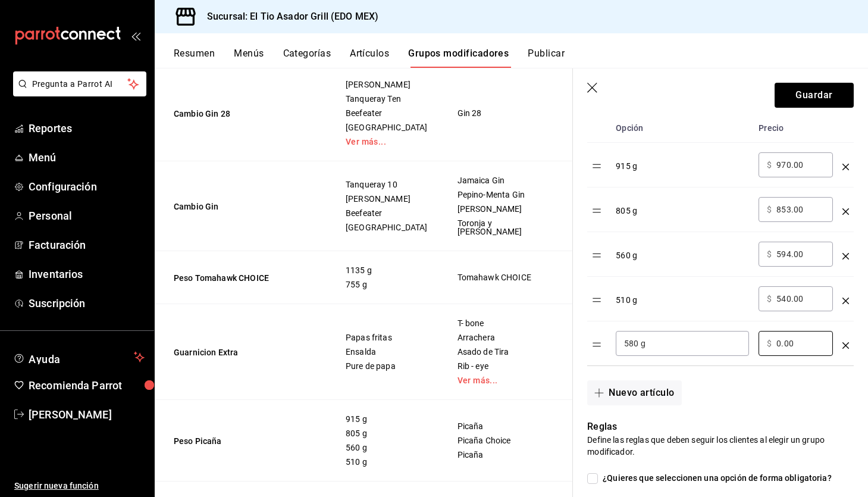 This screenshot has width=868, height=497. Describe the element at coordinates (814, 95) in the screenshot. I see `button: Guardar` at that location.